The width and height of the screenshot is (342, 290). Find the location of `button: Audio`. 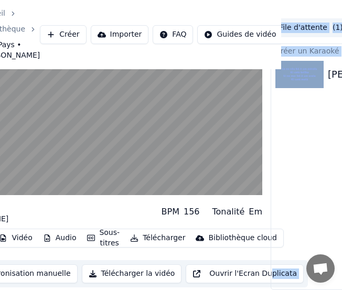

button: Audio is located at coordinates (60, 238).